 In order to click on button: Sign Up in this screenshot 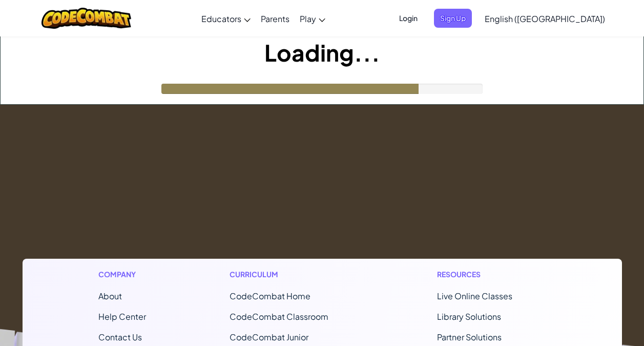, I will do `click(453, 18)`.